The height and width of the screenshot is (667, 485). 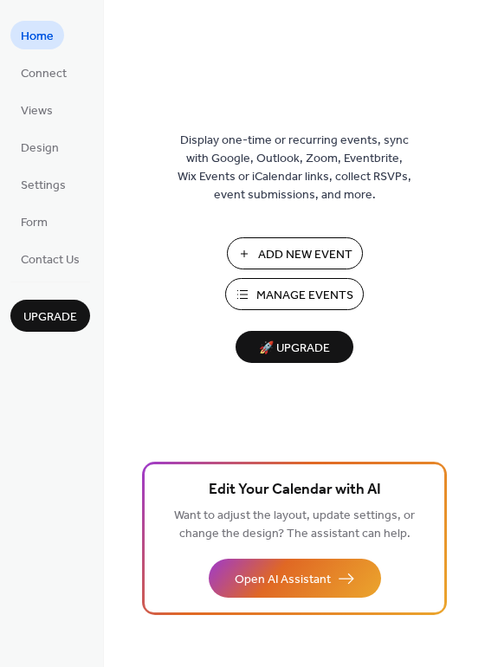 What do you see at coordinates (294, 293) in the screenshot?
I see `button: Manage Events` at bounding box center [294, 293].